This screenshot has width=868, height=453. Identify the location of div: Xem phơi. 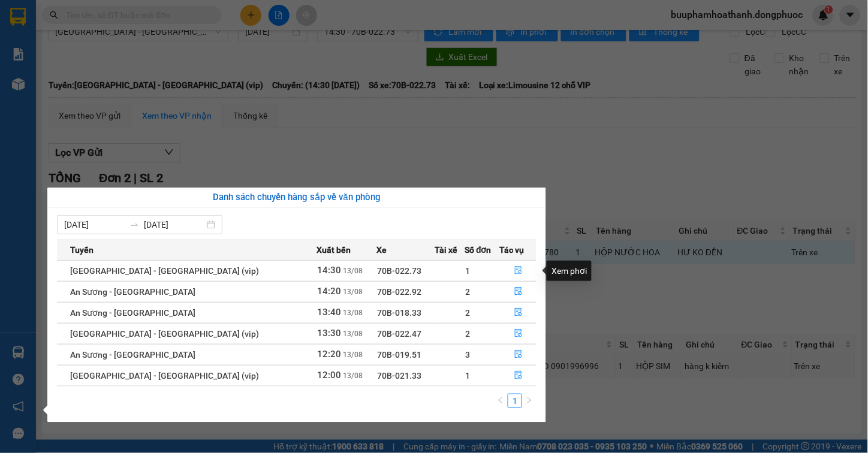
(568, 271).